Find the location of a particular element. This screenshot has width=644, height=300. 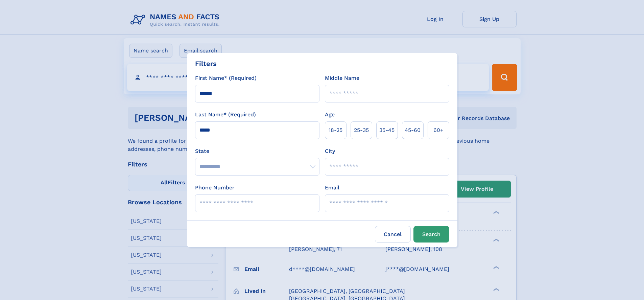

label: Email is located at coordinates (332, 188).